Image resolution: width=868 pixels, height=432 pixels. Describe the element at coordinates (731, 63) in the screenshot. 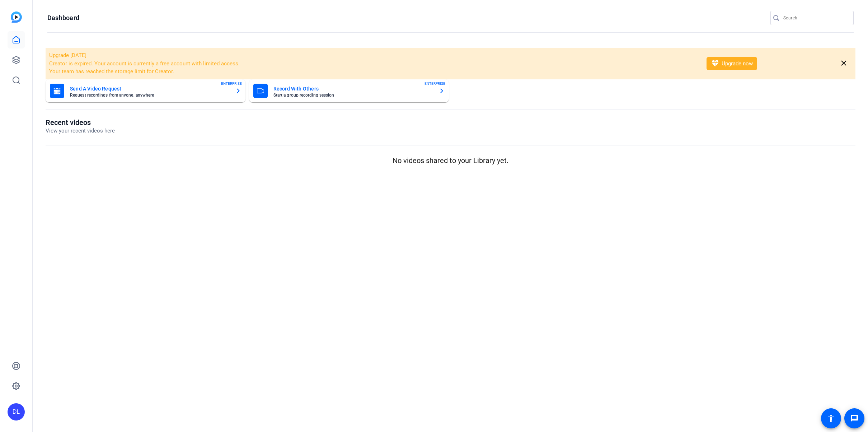

I see `button: Upgrade now` at that location.